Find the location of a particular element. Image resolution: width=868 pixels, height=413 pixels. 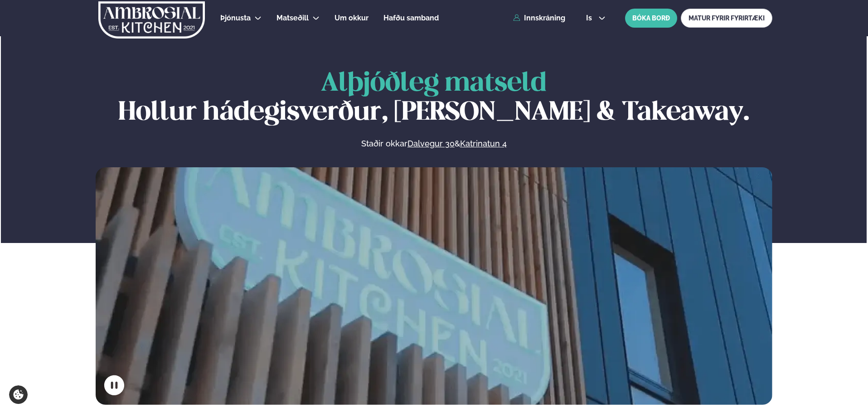

a: Um okkur is located at coordinates (352, 19).